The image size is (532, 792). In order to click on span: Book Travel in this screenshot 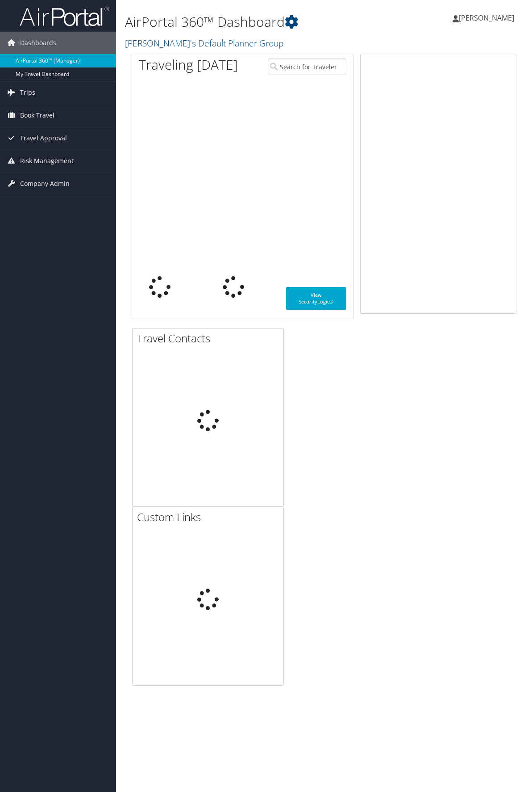, I will do `click(37, 115)`.